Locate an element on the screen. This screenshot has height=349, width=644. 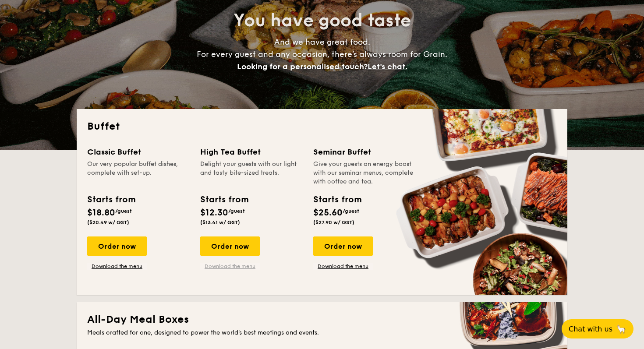
div: Seminar Buffet is located at coordinates (364, 152).